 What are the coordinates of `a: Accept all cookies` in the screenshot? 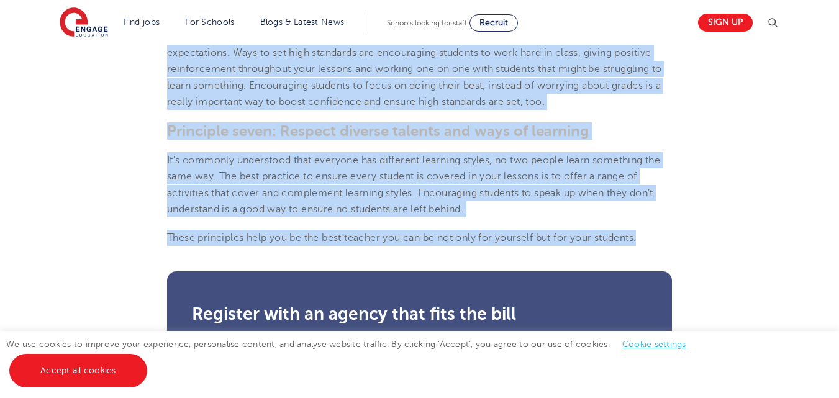 It's located at (78, 371).